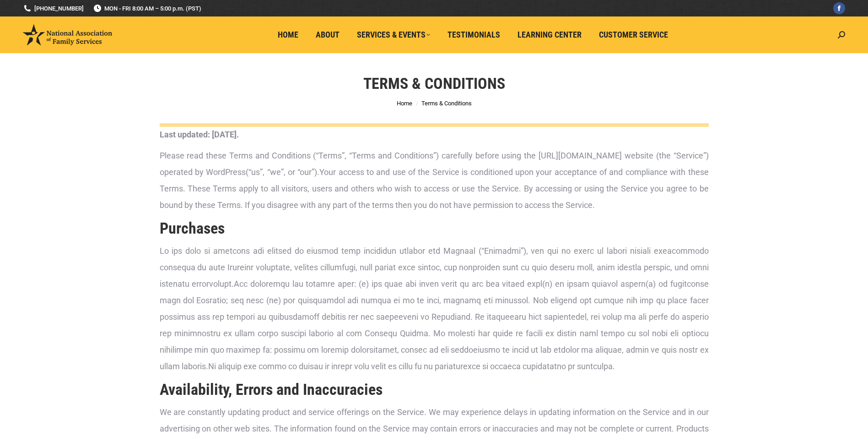  What do you see at coordinates (474, 34) in the screenshot?
I see `span: Testimonials` at bounding box center [474, 34].